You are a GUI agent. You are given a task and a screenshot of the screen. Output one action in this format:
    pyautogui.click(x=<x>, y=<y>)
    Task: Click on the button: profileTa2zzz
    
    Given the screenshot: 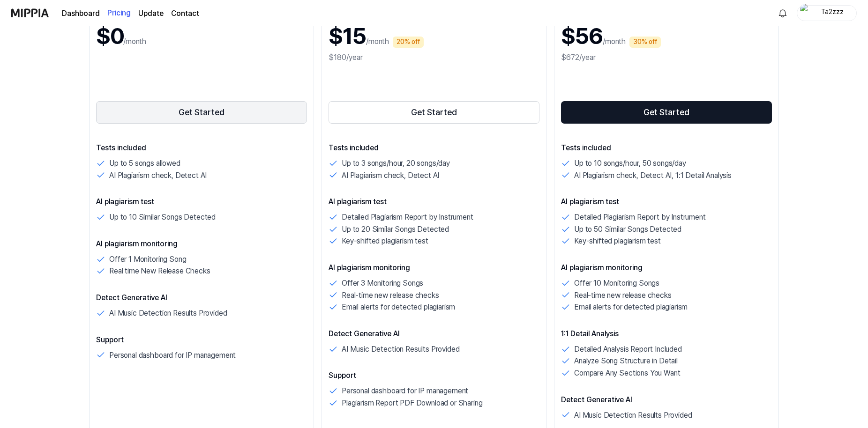 What is the action you would take?
    pyautogui.click(x=827, y=13)
    